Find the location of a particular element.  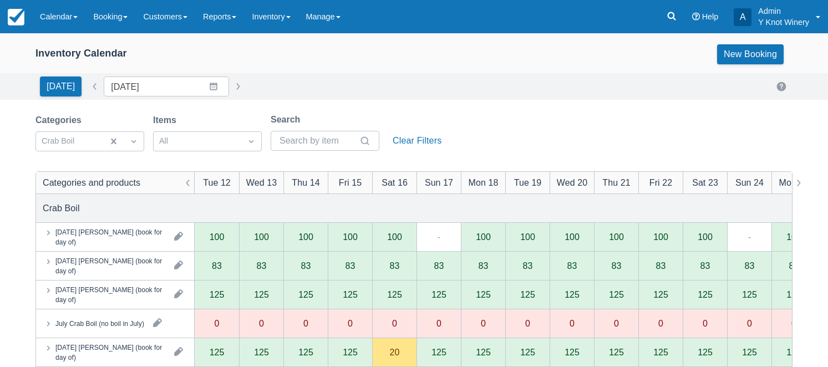

div: Sat 16 is located at coordinates (394, 182).